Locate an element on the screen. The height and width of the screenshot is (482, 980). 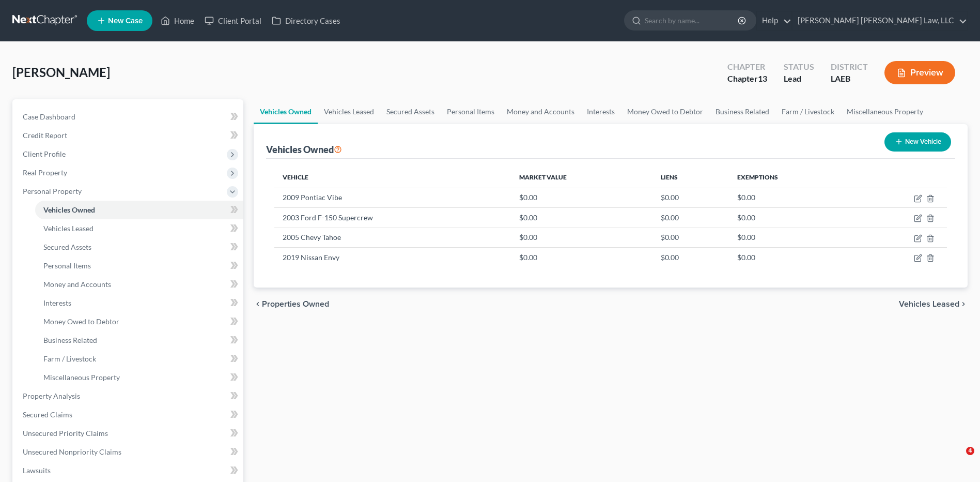
button: Preview is located at coordinates (920, 73).